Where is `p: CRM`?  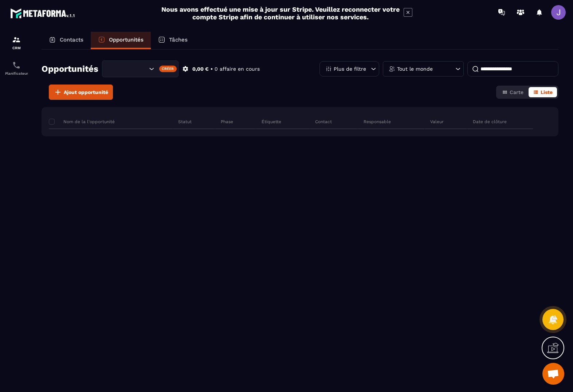 p: CRM is located at coordinates (17, 47).